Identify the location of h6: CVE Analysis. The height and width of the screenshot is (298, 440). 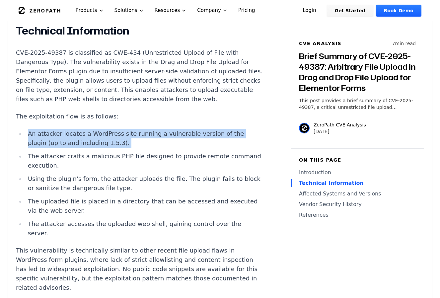
(320, 43).